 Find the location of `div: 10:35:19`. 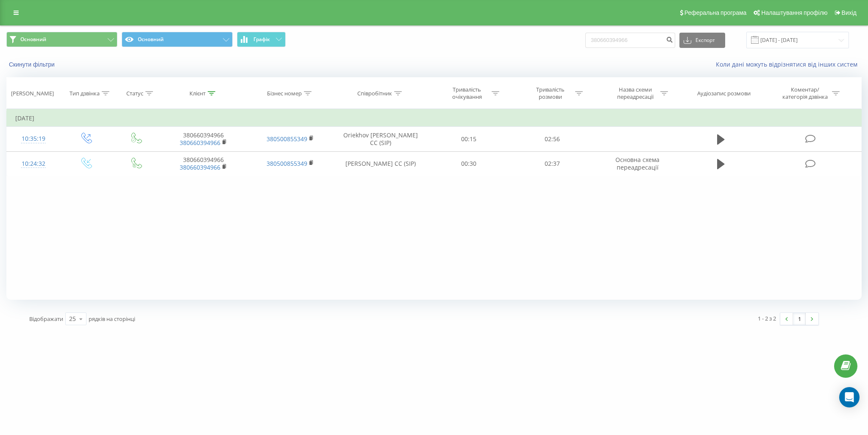

div: 10:35:19 is located at coordinates (34, 139).